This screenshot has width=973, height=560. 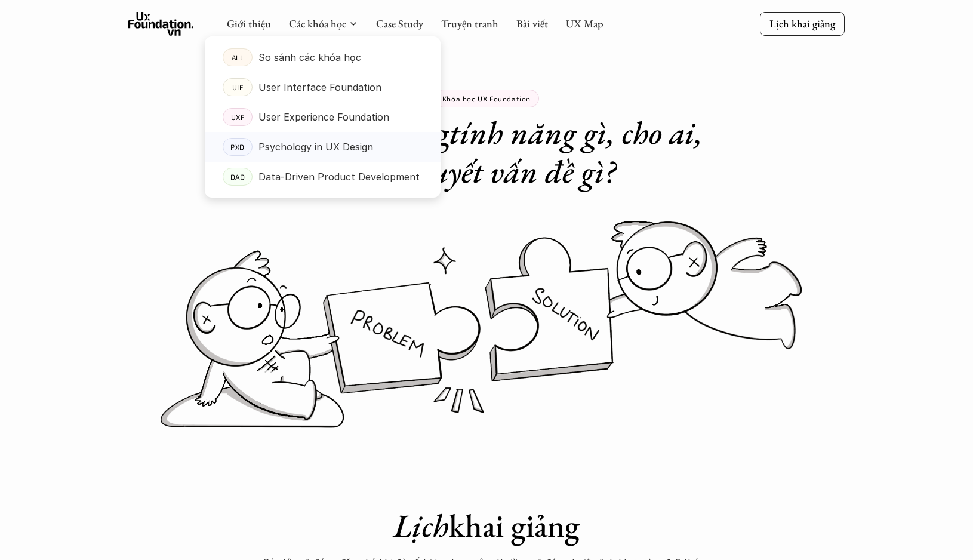 I want to click on a: Bài viết, so click(x=532, y=23).